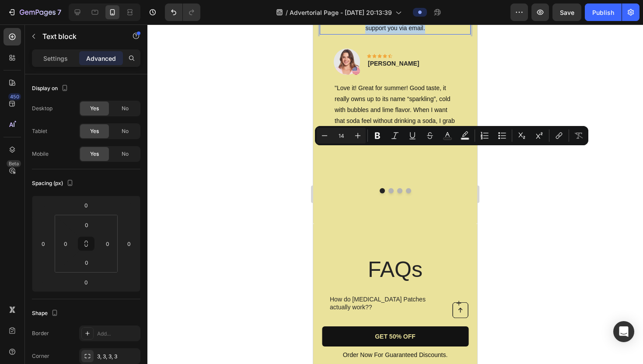 Image resolution: width=643 pixels, height=364 pixels. Describe the element at coordinates (624, 332) in the screenshot. I see `div: Open Intercom Messenger` at that location.